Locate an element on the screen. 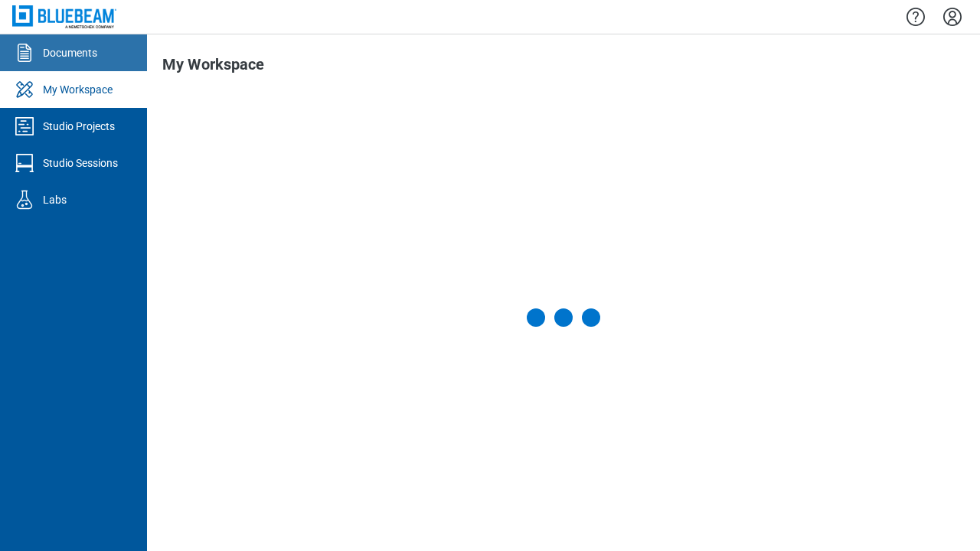 This screenshot has height=551, width=980. div: My Workspace is located at coordinates (78, 90).